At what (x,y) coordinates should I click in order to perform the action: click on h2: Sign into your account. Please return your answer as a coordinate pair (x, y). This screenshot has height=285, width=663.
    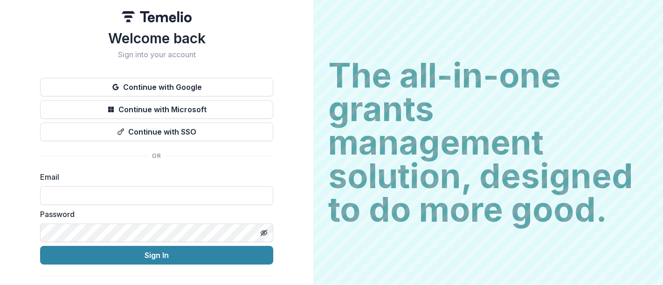
    Looking at the image, I should click on (157, 55).